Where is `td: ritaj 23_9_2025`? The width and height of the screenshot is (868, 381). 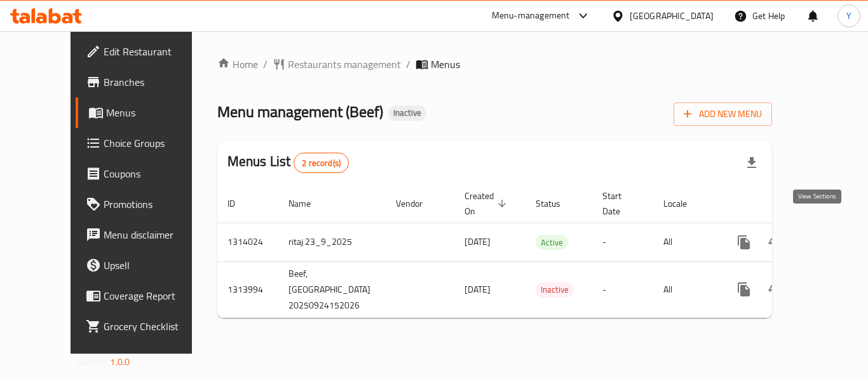 td: ritaj 23_9_2025 is located at coordinates (332, 241).